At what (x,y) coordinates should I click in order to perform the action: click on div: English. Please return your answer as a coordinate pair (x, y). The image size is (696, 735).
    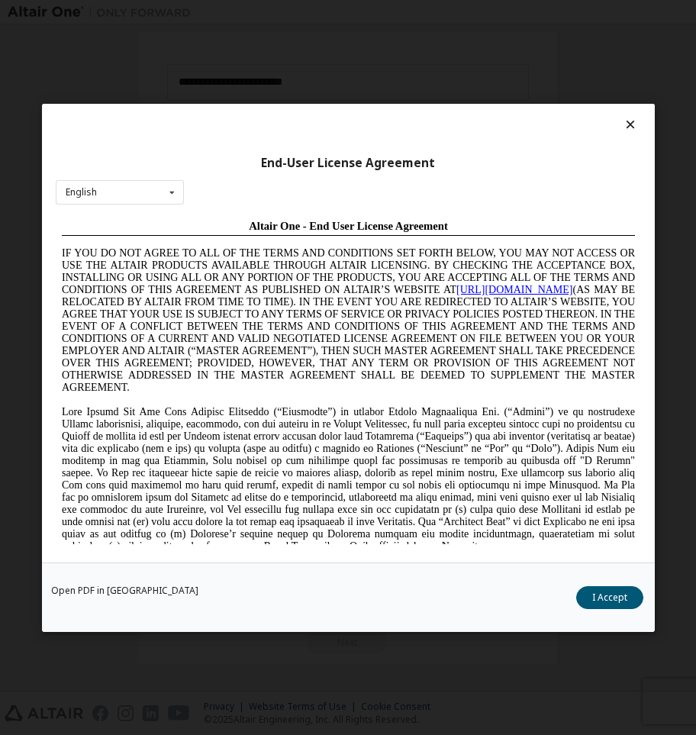
    Looking at the image, I should click on (81, 192).